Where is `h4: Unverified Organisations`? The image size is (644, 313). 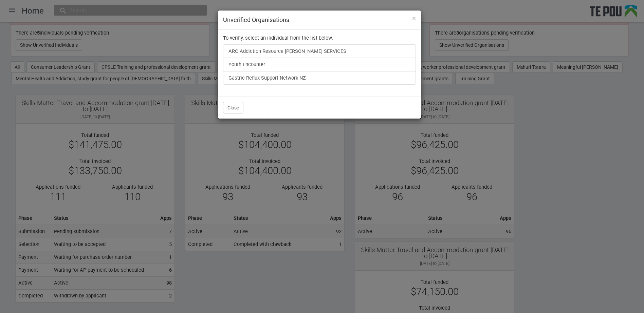
h4: Unverified Organisations is located at coordinates (319, 20).